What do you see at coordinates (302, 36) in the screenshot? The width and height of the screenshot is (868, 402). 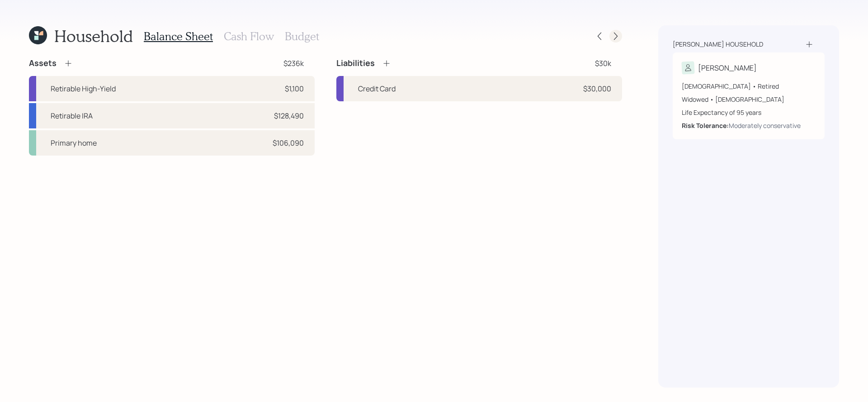 I see `h3: Budget` at bounding box center [302, 36].